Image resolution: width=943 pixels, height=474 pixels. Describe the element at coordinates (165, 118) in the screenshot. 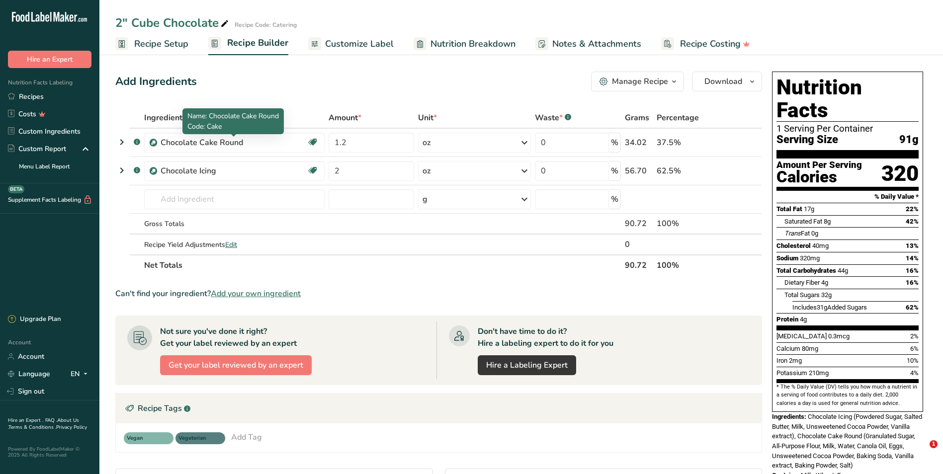

I see `span: Ingredient` at that location.